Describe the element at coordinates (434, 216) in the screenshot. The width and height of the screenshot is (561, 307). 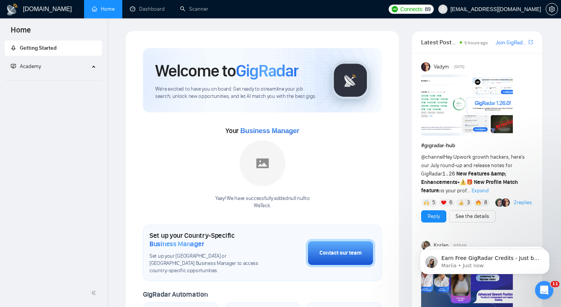
I see `a: Reply` at that location.